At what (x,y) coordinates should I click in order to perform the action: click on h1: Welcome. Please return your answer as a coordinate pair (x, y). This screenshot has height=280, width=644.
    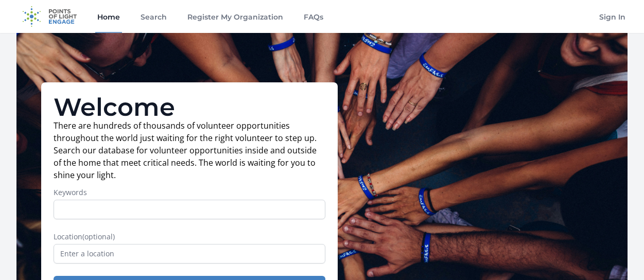
    Looking at the image, I should click on (189, 107).